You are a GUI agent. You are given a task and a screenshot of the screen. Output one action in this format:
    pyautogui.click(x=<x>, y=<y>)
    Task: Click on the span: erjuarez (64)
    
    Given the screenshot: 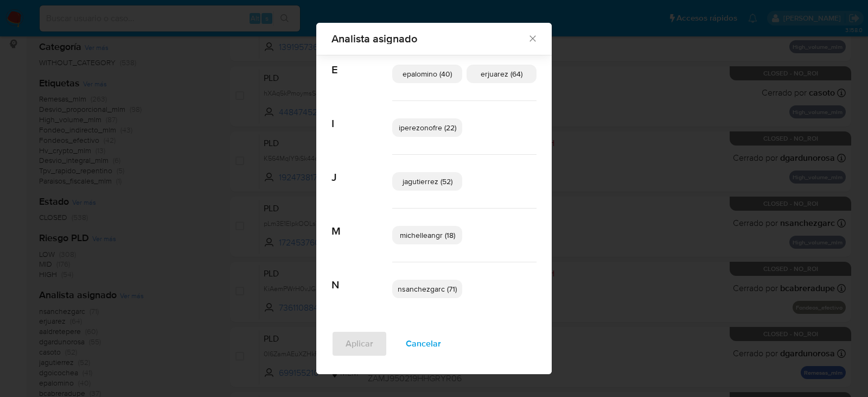 What is the action you would take?
    pyautogui.click(x=501, y=74)
    